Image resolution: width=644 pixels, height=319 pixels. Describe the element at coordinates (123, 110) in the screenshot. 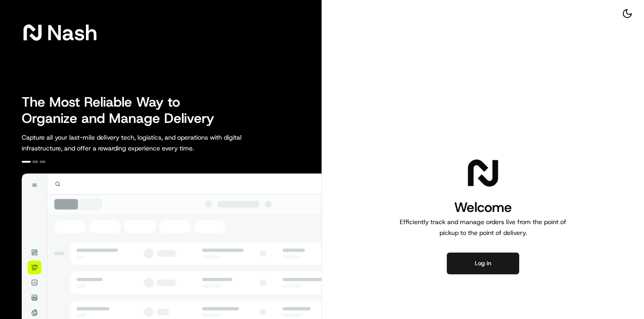

I see `h2: The Most Reliable Way to Organize and Manage Delivery` at that location.